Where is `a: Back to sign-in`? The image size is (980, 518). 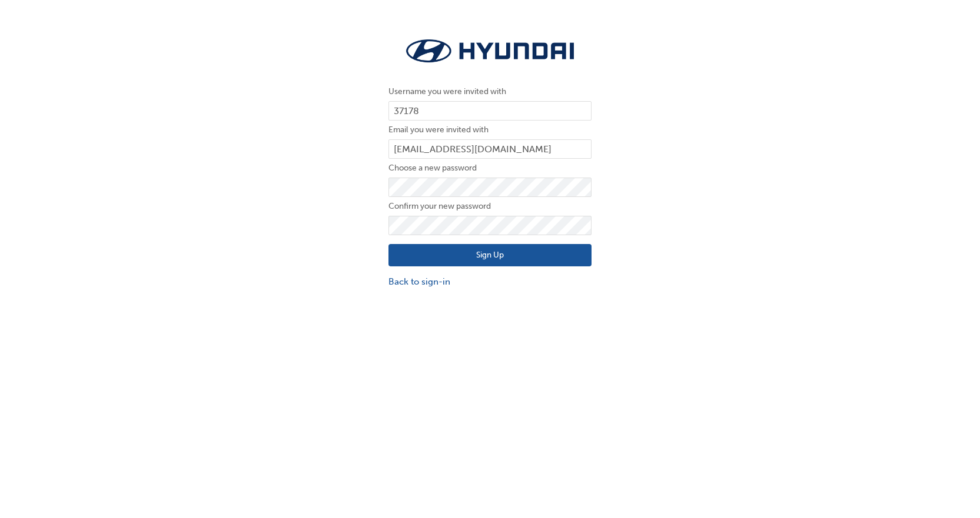
a: Back to sign-in is located at coordinates (490, 282).